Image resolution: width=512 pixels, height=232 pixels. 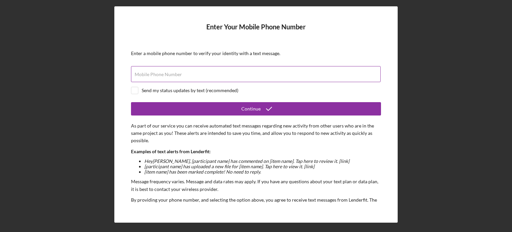 I want to click on li: [participant name] has uploaded a new file for [item name]. Tap here to view it. [link], so click(x=263, y=166).